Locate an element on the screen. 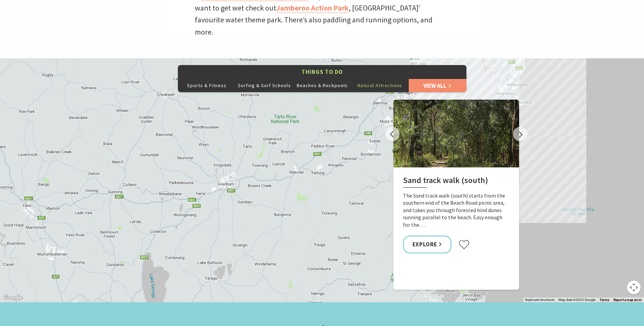  button: Things To Do is located at coordinates (322, 72).